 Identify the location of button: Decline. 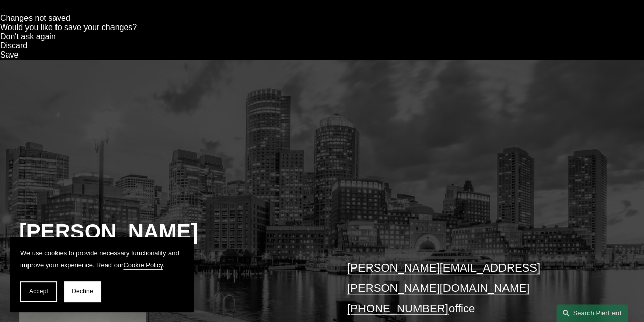
(83, 291).